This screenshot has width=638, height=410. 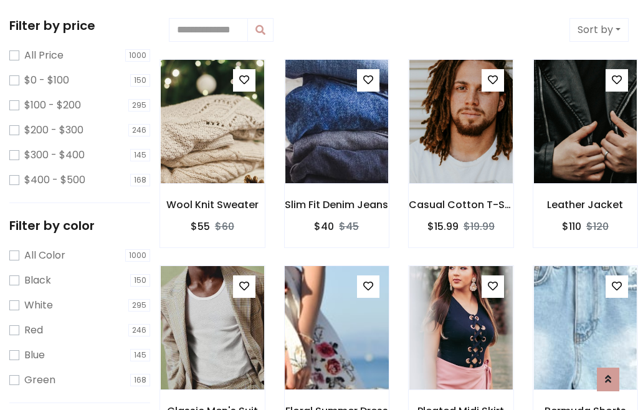 I want to click on h6: Slim Fit Denim Jeans, so click(x=337, y=204).